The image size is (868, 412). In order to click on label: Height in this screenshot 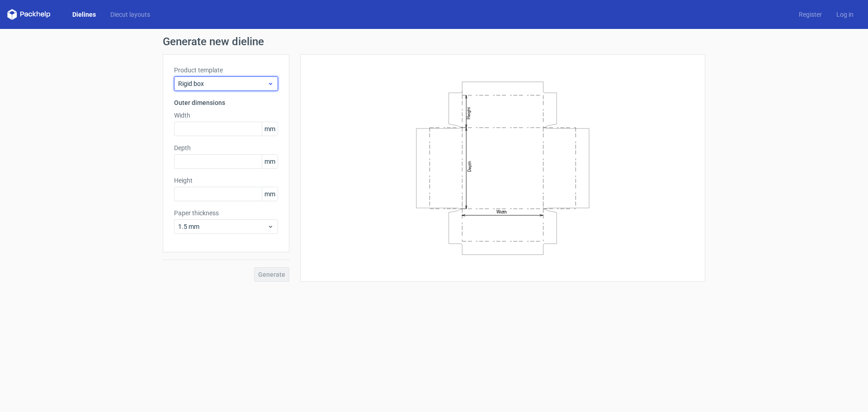, I will do `click(226, 181)`.